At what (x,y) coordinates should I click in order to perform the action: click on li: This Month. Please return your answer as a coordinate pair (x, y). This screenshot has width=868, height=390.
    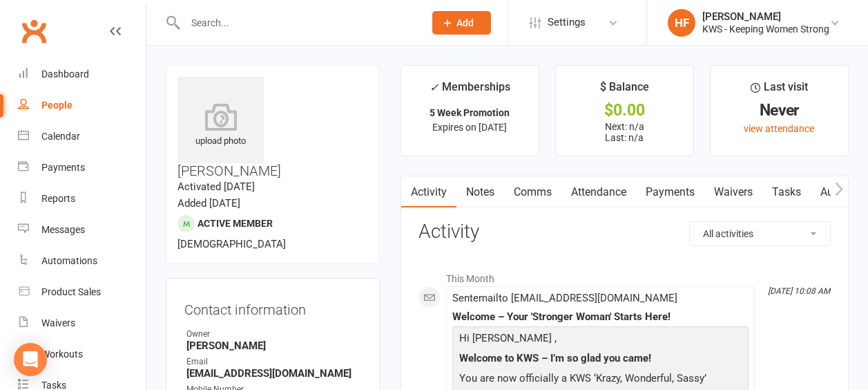
    Looking at the image, I should click on (624, 275).